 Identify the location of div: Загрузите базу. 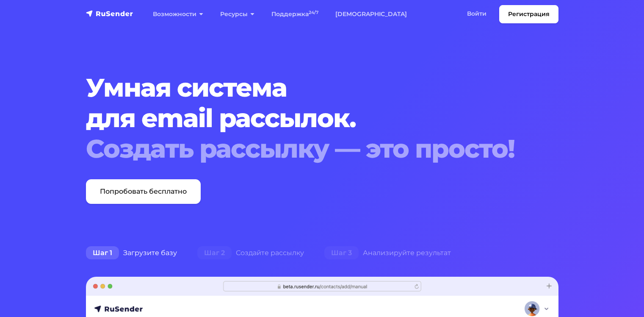
(131, 253).